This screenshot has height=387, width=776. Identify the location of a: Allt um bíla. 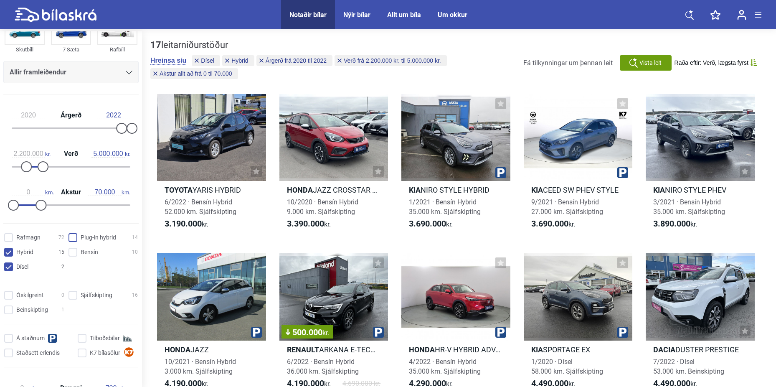
(404, 15).